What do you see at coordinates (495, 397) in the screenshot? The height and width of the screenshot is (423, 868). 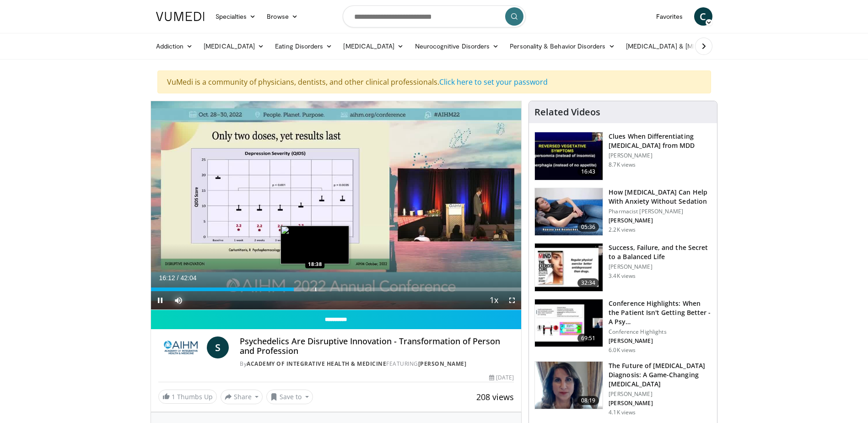 I see `span: 208 views` at bounding box center [495, 397].